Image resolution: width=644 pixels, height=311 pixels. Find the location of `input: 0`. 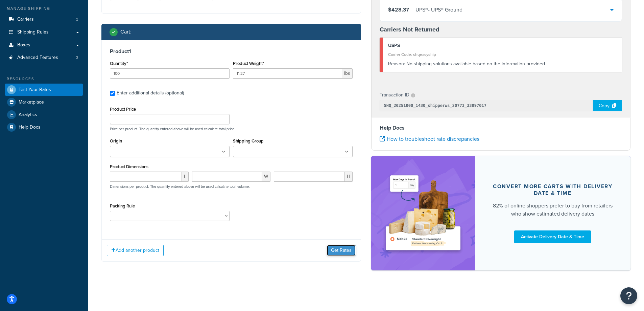

input: 0 is located at coordinates (170, 73).